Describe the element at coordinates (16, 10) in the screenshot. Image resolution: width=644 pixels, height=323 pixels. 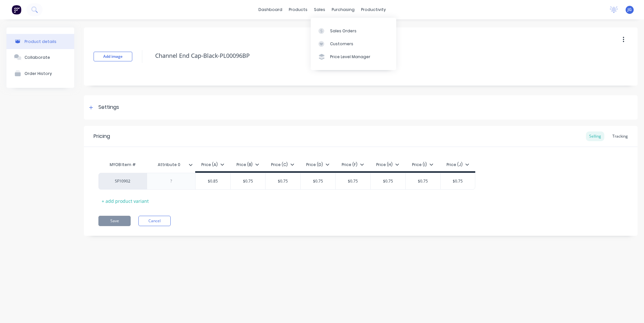
I see `img: Factory` at that location.